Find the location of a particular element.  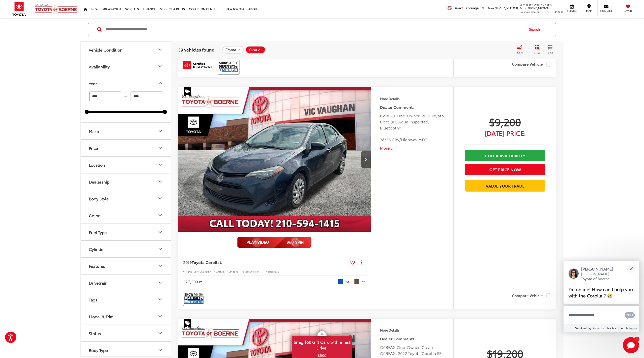

img: Vic Vaughan Toyota of Boerne is located at coordinates (56, 9).